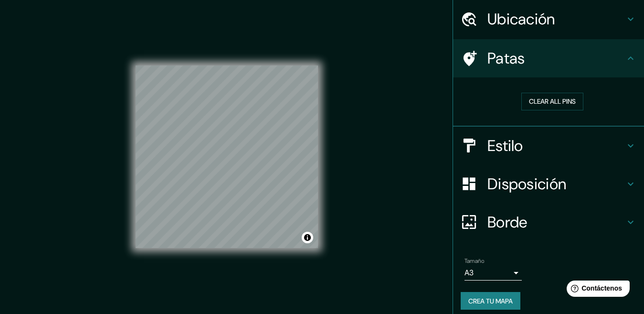 The image size is (644, 314). What do you see at coordinates (549, 184) in the screenshot?
I see `div: Disposición` at bounding box center [549, 184].